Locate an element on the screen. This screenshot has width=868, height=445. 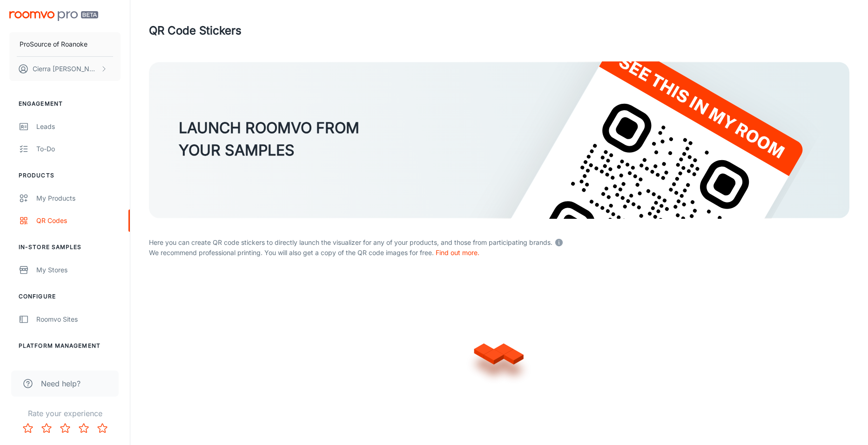
button: Rate 1 star is located at coordinates (28, 428).